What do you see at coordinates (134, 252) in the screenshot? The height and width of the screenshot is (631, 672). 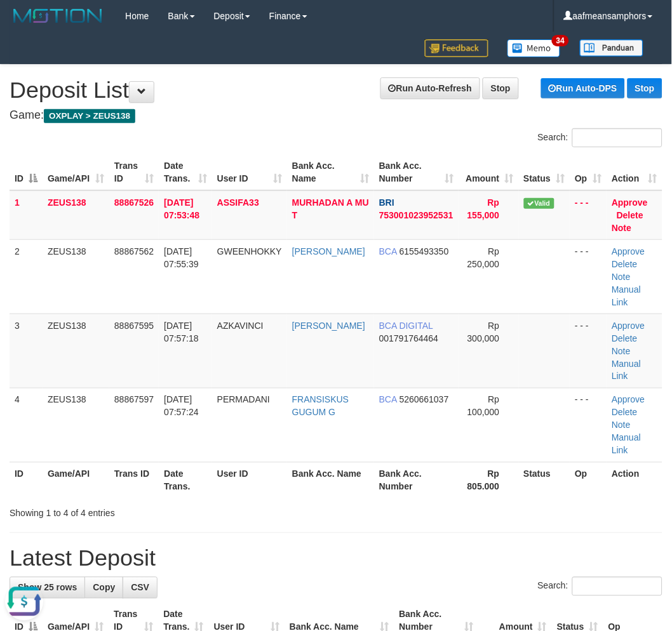 I see `span: 88867562` at bounding box center [134, 252].